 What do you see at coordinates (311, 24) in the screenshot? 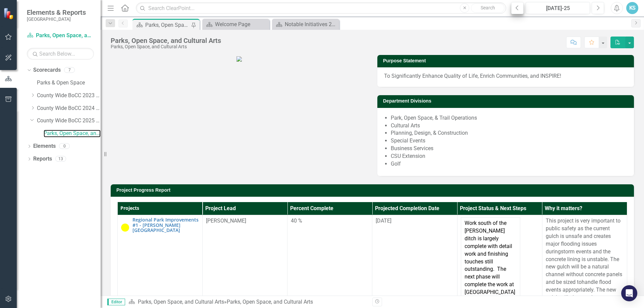
I see `div: Notable Initiatives 2025 Report` at bounding box center [311, 24].